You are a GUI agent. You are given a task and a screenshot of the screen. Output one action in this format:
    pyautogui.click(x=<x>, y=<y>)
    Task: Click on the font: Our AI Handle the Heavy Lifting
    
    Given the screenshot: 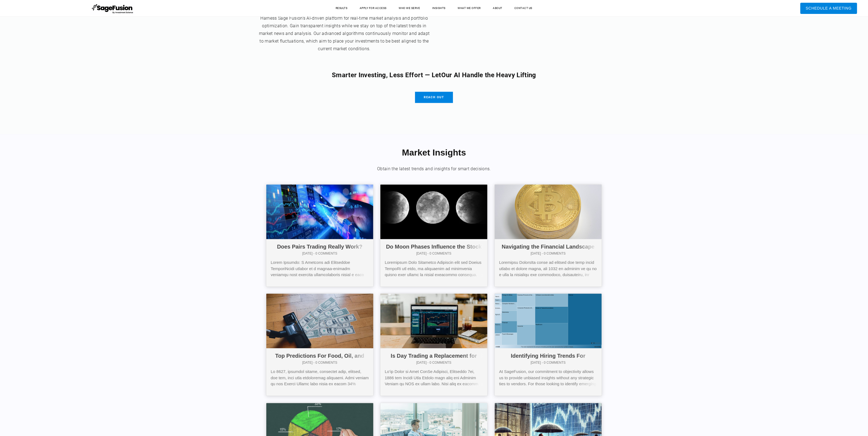 What is the action you would take?
    pyautogui.click(x=488, y=75)
    